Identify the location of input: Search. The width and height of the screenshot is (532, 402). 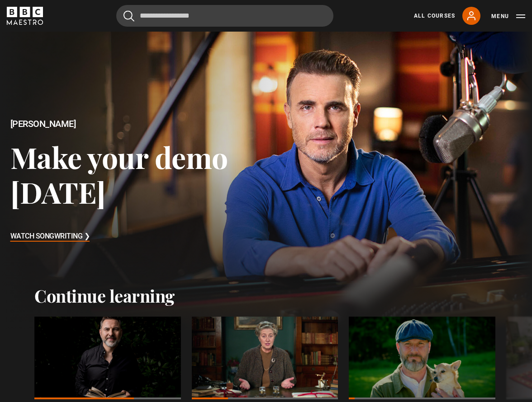
(225, 16).